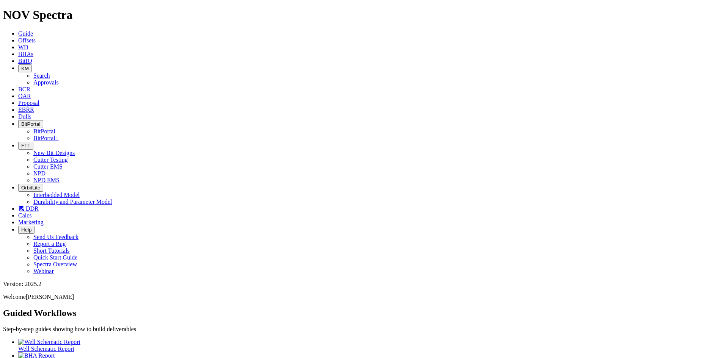  I want to click on a: DDR, so click(28, 209).